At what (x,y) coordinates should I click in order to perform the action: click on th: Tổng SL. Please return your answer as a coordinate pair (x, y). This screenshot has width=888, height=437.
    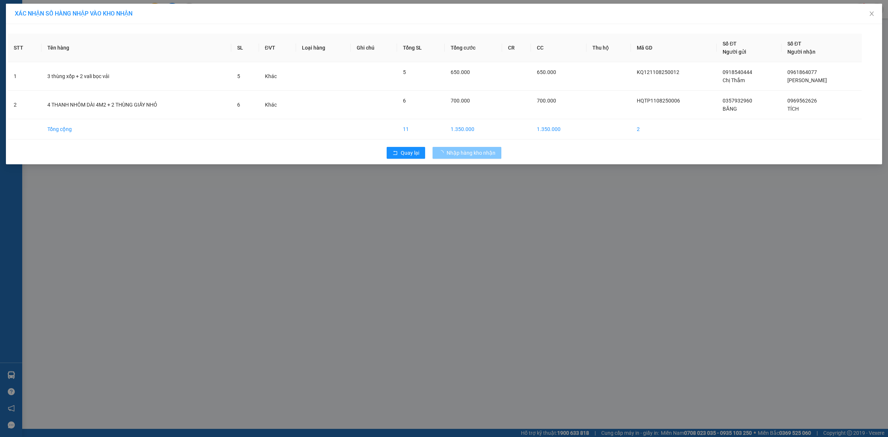
    Looking at the image, I should click on (421, 48).